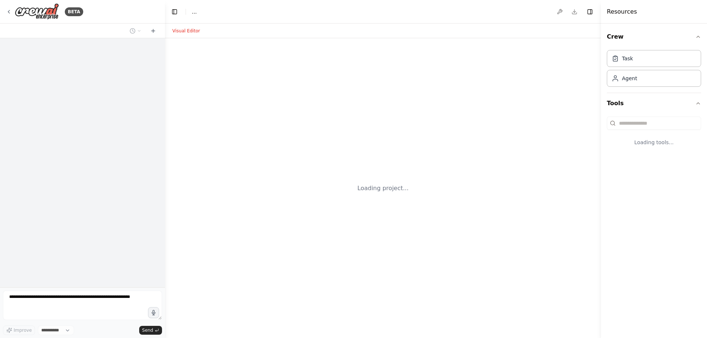 The height and width of the screenshot is (338, 707). What do you see at coordinates (654, 70) in the screenshot?
I see `div: Crew` at bounding box center [654, 70].